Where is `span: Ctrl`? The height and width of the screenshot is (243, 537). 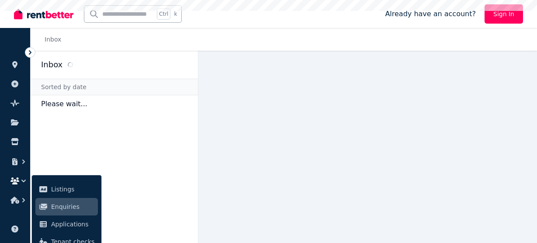 span: Ctrl is located at coordinates (163, 14).